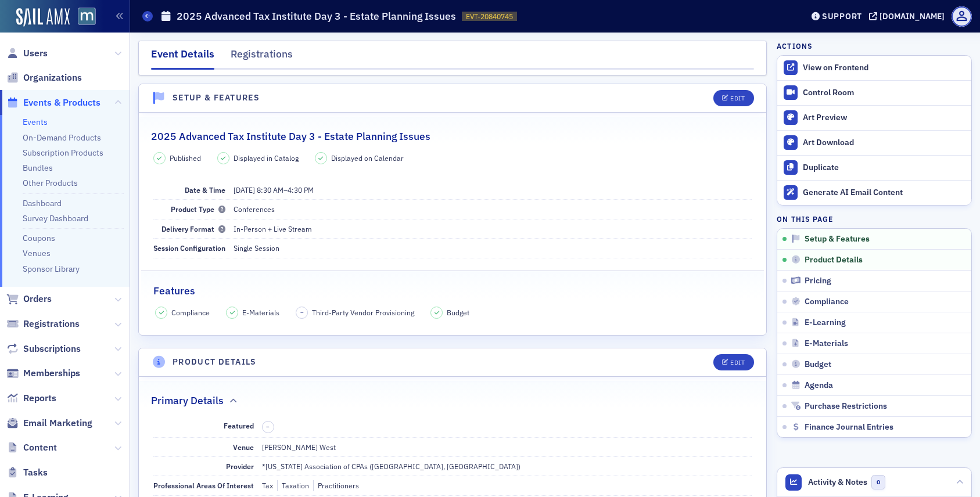 The image size is (980, 497). What do you see at coordinates (35, 54) in the screenshot?
I see `span: Users` at bounding box center [35, 54].